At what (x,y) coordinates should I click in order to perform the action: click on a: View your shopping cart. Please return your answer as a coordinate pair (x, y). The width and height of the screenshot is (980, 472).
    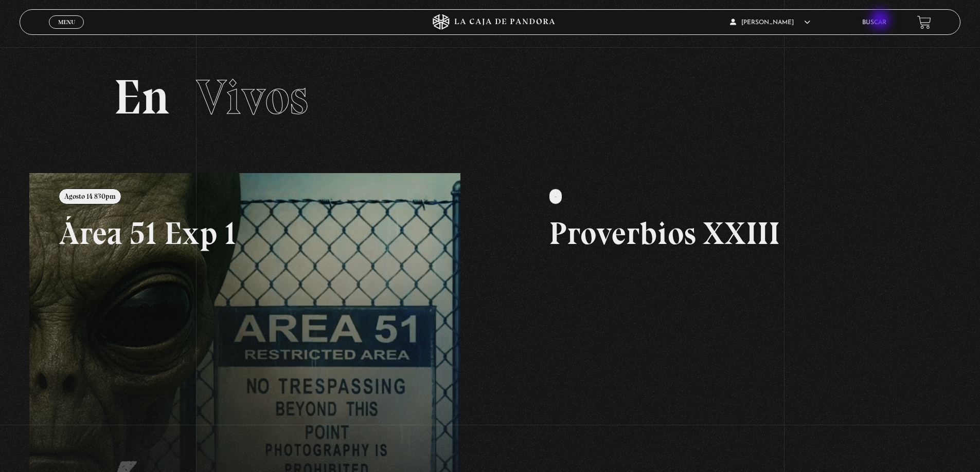
    Looking at the image, I should click on (924, 22).